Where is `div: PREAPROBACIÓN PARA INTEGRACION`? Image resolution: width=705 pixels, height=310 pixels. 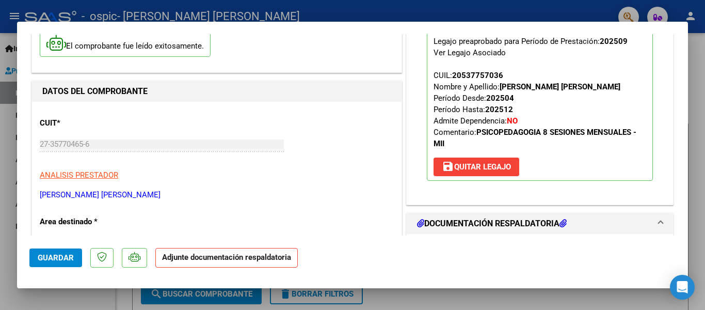
div: PREAPROBACIÓN PARA INTEGRACION is located at coordinates (540, 111).